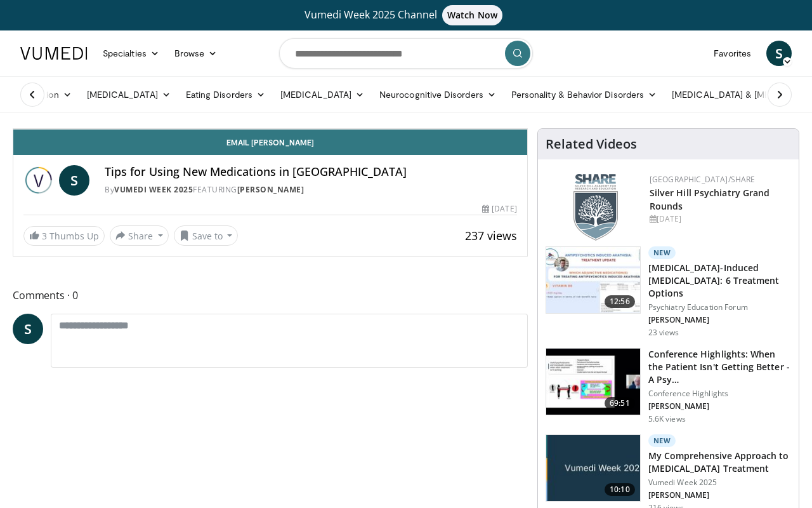  I want to click on a: Neurocognitive Disorders, so click(438, 95).